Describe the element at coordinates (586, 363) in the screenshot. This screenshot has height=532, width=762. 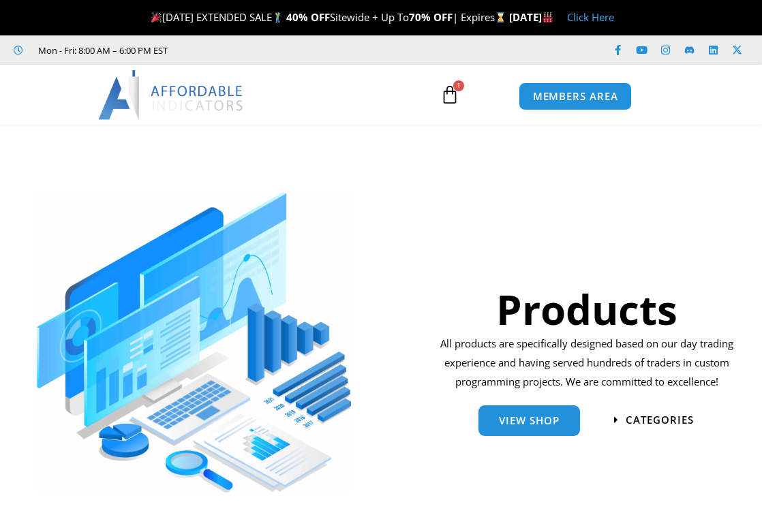
I see `p: All products are specifically designed based on our day trading experience and having served hund...` at that location.